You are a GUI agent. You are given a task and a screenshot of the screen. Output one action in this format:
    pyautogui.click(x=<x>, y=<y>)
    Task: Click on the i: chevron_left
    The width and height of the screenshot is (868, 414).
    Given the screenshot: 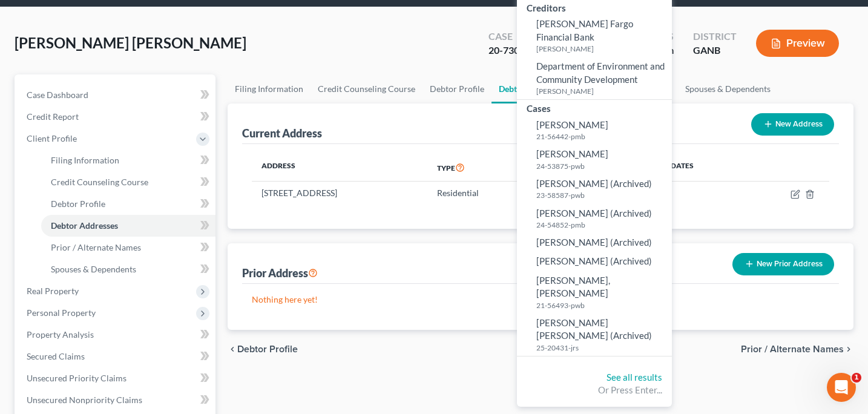 What is the action you would take?
    pyautogui.click(x=233, y=350)
    